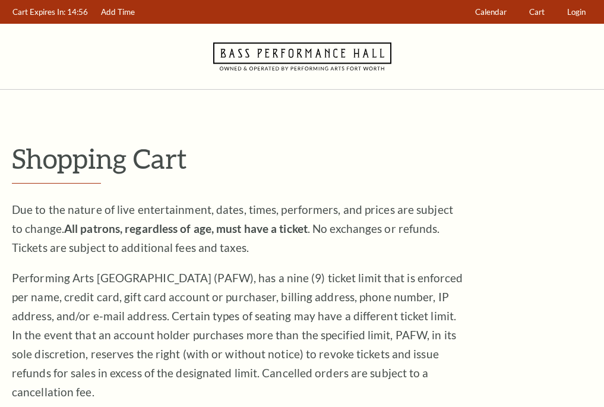 The image size is (604, 407). Describe the element at coordinates (186, 228) in the screenshot. I see `strong: All patrons, regardless of age, must have a ticket` at that location.